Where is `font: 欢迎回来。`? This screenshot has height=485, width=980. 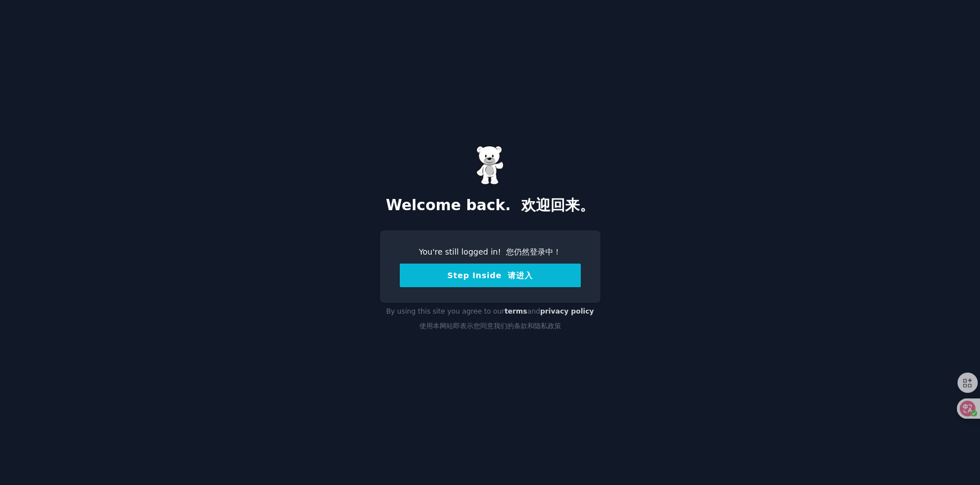
font: 欢迎回来。 is located at coordinates (557, 205).